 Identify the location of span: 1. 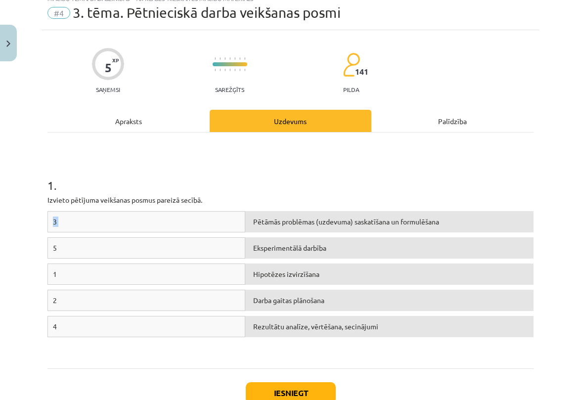
(55, 274).